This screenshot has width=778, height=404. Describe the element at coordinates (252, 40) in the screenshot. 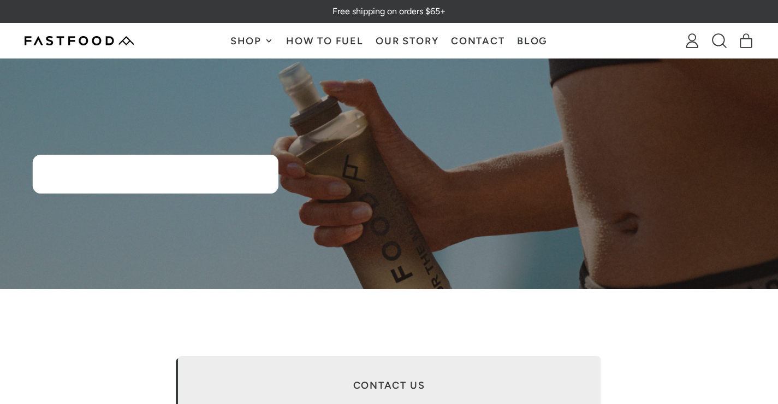

I see `button: Shop` at that location.